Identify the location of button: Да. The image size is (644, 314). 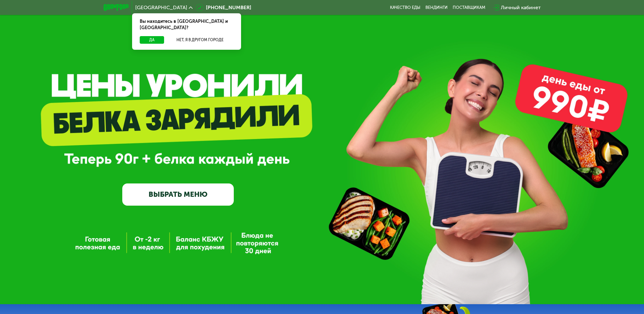
(152, 40).